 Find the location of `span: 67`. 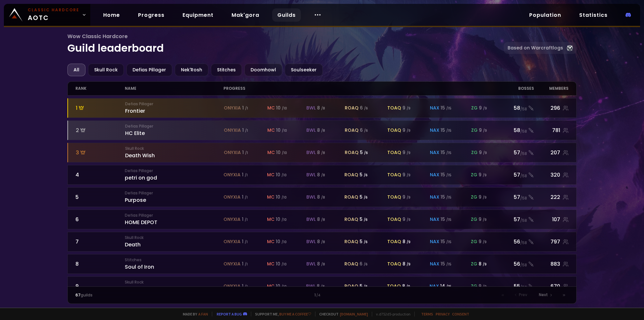

span: 67 is located at coordinates (78, 295).